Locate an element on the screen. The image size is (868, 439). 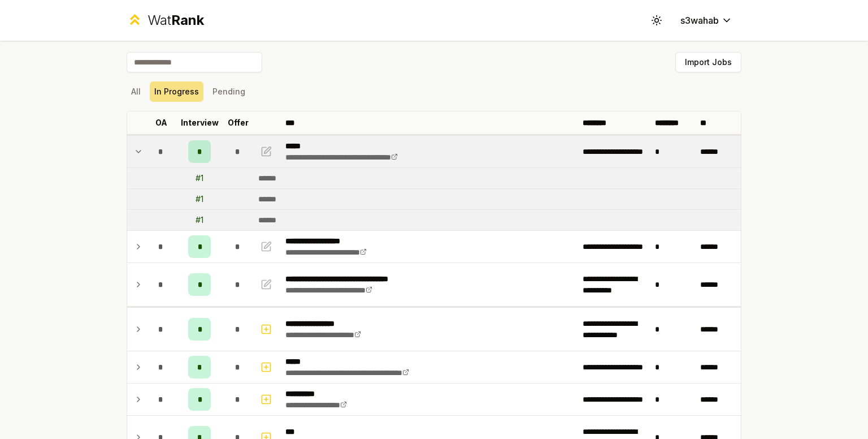
button: Import Jobs is located at coordinates (708, 62).